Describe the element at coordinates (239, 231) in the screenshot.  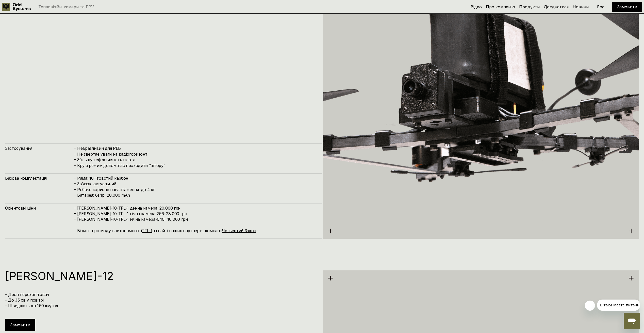
I see `a: Четвертий Закон` at that location.